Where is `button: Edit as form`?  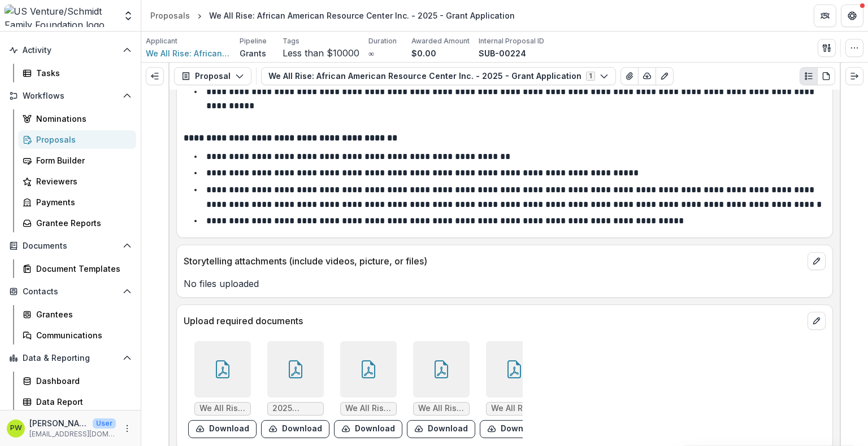
button: Edit as form is located at coordinates (664, 76).